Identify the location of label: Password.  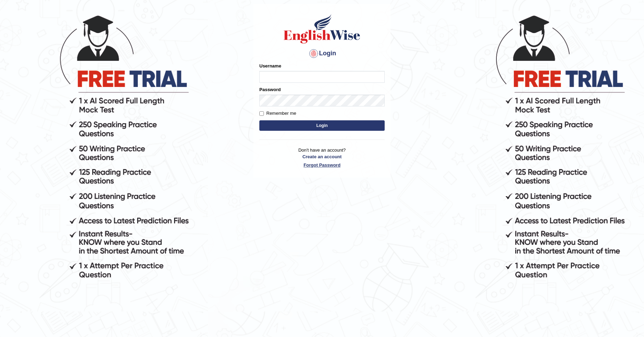
(270, 89).